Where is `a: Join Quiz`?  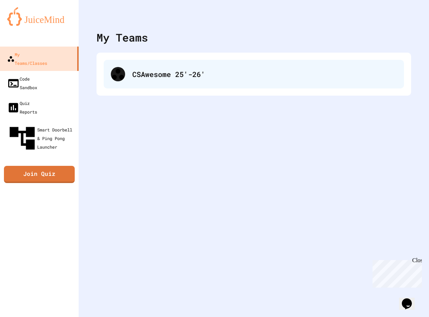 a: Join Quiz is located at coordinates (39, 174).